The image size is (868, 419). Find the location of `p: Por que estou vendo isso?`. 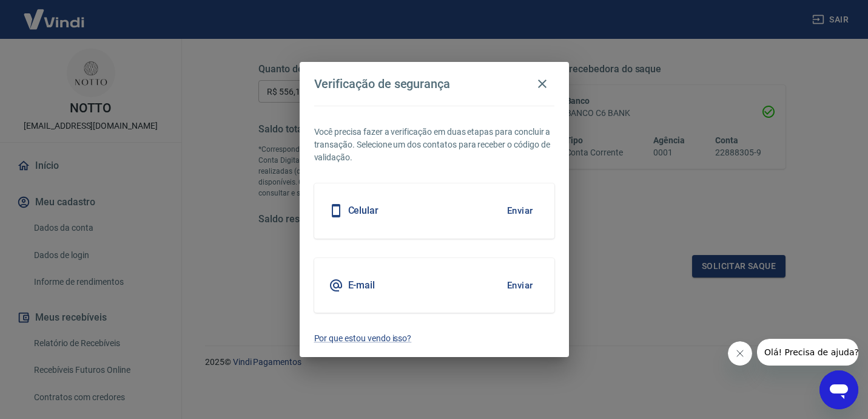

p: Por que estou vendo isso? is located at coordinates (434, 338).